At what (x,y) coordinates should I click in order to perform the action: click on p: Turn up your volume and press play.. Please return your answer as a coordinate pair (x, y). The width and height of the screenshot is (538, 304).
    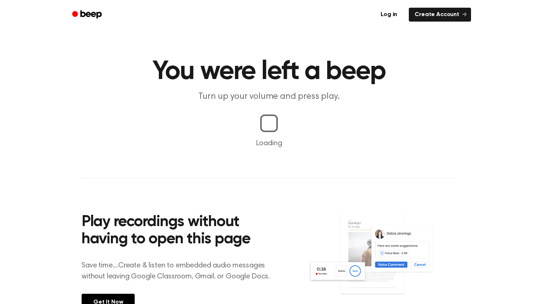
    Looking at the image, I should click on (269, 97).